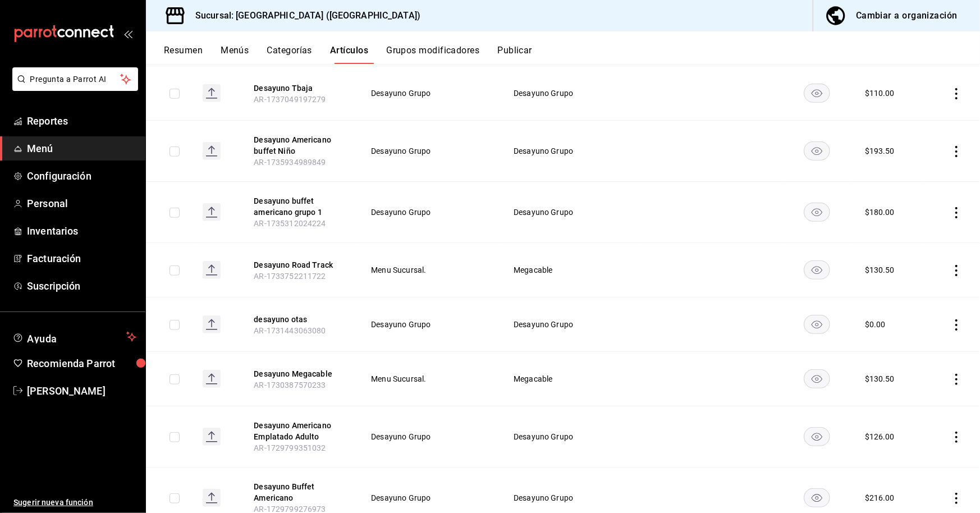 This screenshot has height=513, width=980. I want to click on span: Recomienda Parrot, so click(81, 363).